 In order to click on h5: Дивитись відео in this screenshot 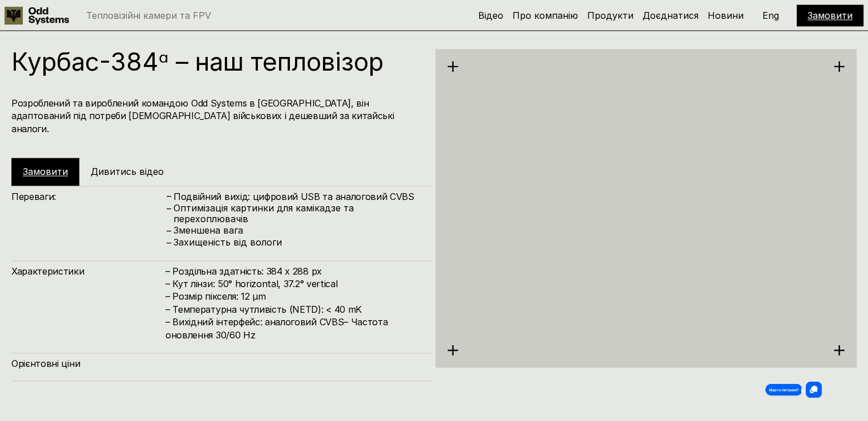, I will do `click(127, 172)`.